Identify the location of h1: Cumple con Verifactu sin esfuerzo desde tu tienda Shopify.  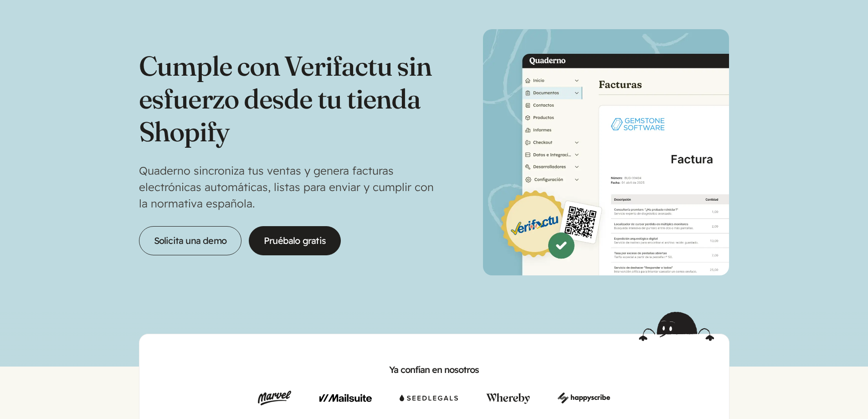
(287, 99).